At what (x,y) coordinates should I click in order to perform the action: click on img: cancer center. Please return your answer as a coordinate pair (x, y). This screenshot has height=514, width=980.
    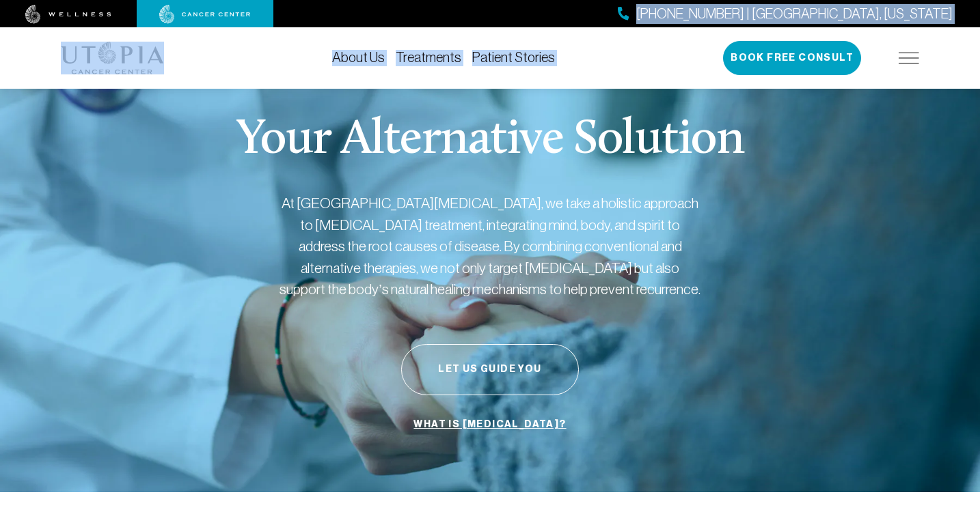
    Looking at the image, I should click on (205, 14).